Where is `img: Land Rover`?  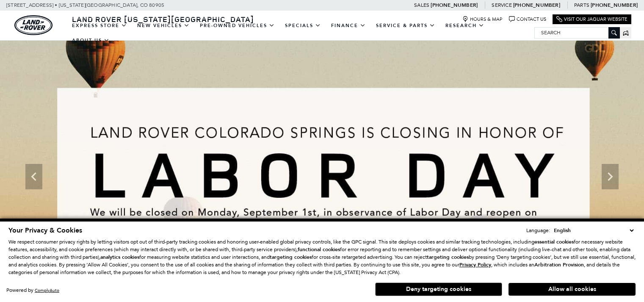 img: Land Rover is located at coordinates (33, 25).